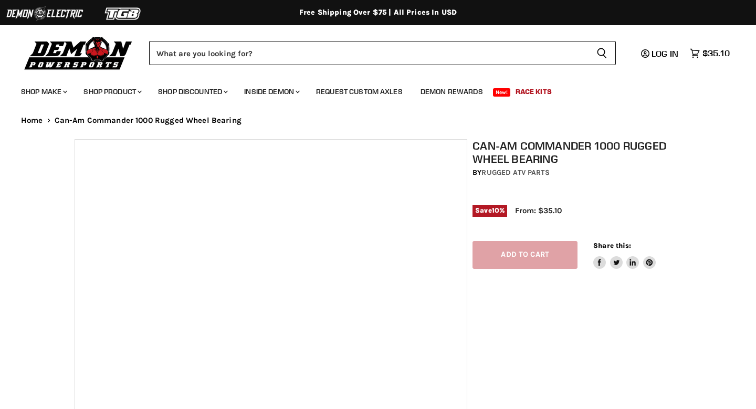  What do you see at coordinates (515, 172) in the screenshot?
I see `a: Rugged ATV Parts` at bounding box center [515, 172].